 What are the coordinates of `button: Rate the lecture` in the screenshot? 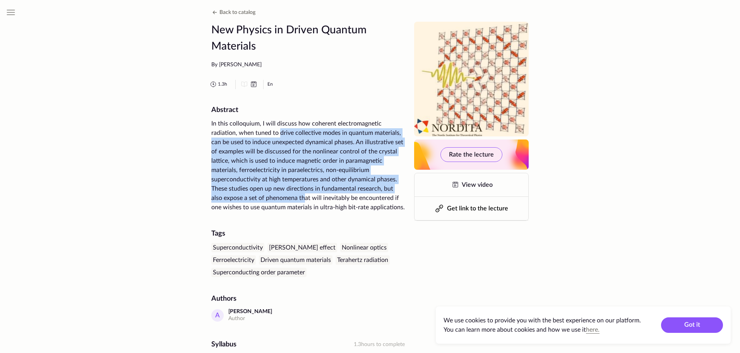 It's located at (471, 154).